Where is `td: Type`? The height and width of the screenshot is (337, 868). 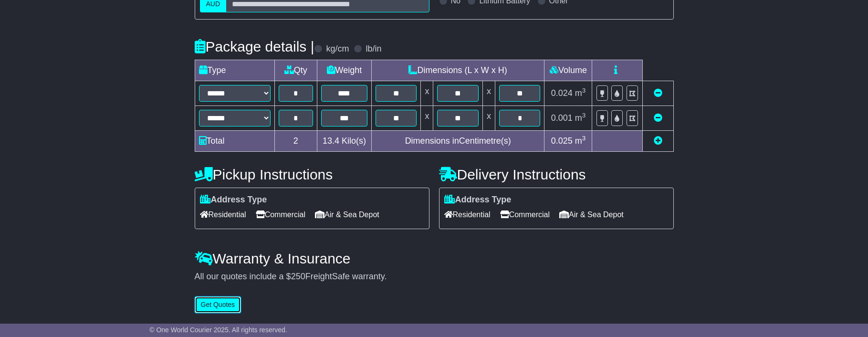 td: Type is located at coordinates (234, 70).